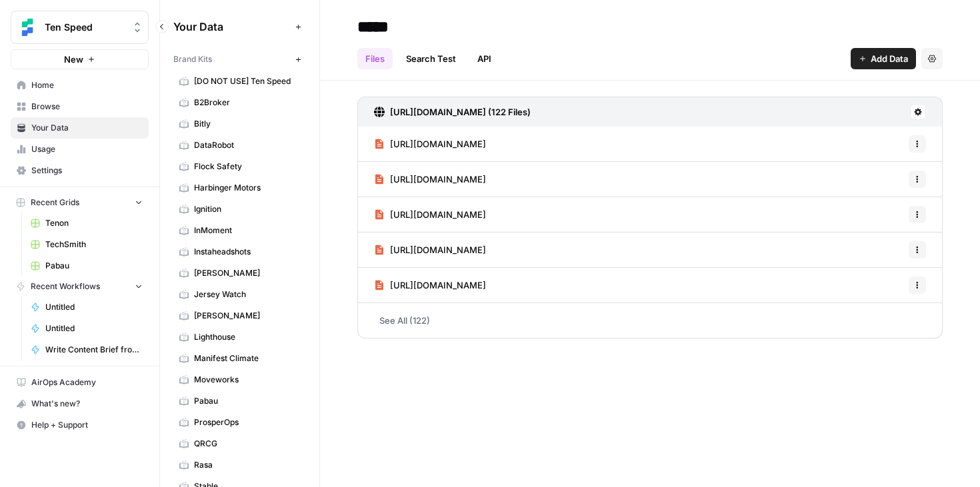 The width and height of the screenshot is (980, 487). I want to click on a: Jersey Watch, so click(239, 294).